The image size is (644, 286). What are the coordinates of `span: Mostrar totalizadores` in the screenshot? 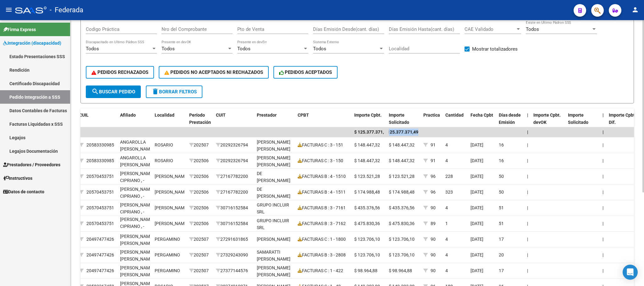 It's located at (495, 49).